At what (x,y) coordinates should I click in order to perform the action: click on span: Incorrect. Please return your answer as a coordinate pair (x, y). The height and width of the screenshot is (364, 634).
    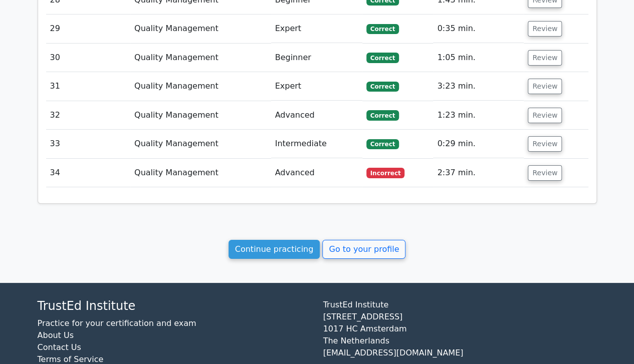
    Looking at the image, I should click on (385, 173).